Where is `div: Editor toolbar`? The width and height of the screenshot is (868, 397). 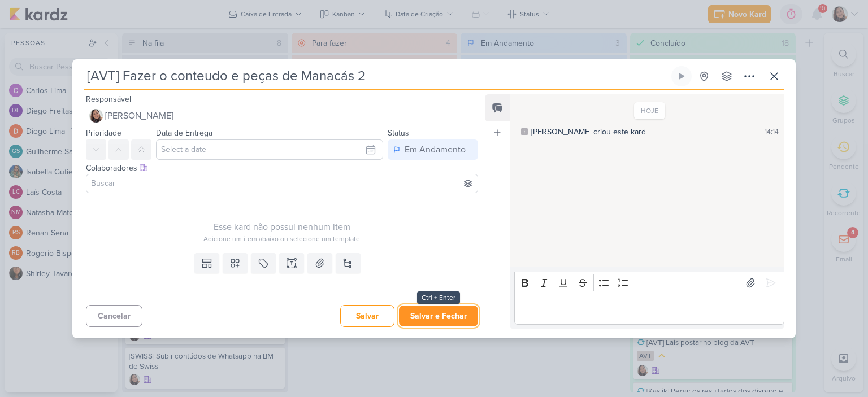
div: Editor toolbar is located at coordinates (649, 282).